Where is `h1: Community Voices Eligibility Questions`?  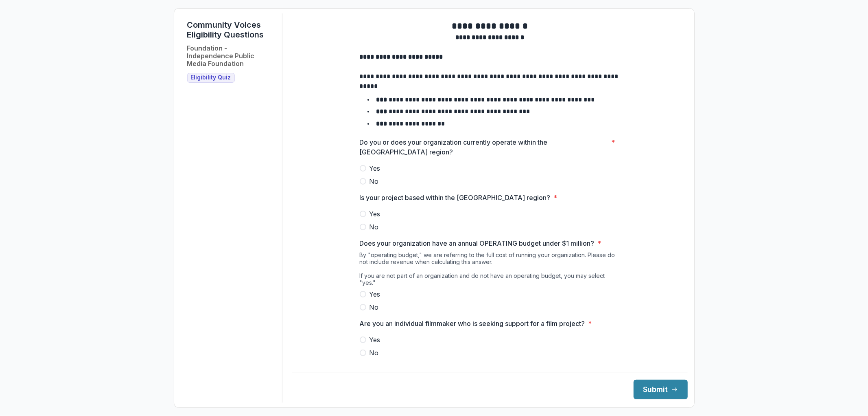
h1: Community Voices Eligibility Questions is located at coordinates (231, 30).